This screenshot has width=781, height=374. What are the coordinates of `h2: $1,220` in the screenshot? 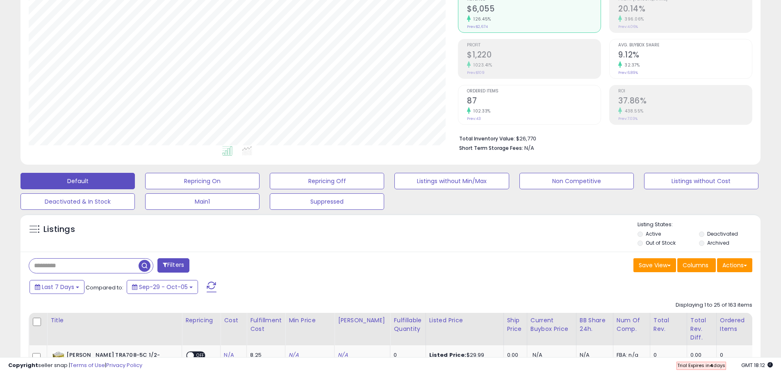 It's located at (534, 55).